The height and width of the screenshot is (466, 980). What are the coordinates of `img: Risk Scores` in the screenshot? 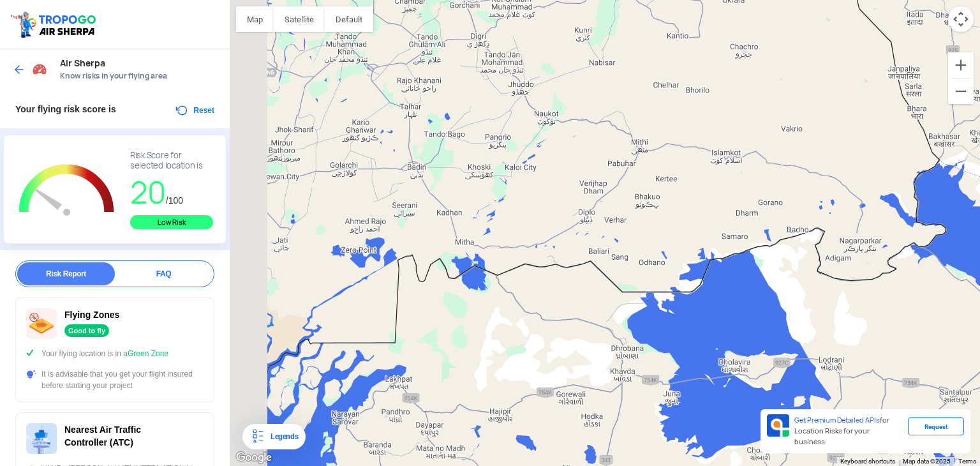 It's located at (40, 69).